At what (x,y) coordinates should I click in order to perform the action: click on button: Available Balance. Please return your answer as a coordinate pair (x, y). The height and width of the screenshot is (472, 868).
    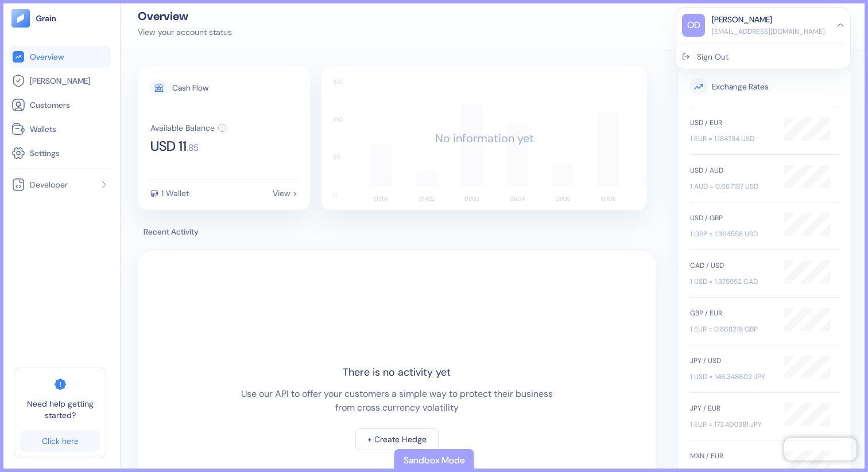
    Looking at the image, I should click on (188, 128).